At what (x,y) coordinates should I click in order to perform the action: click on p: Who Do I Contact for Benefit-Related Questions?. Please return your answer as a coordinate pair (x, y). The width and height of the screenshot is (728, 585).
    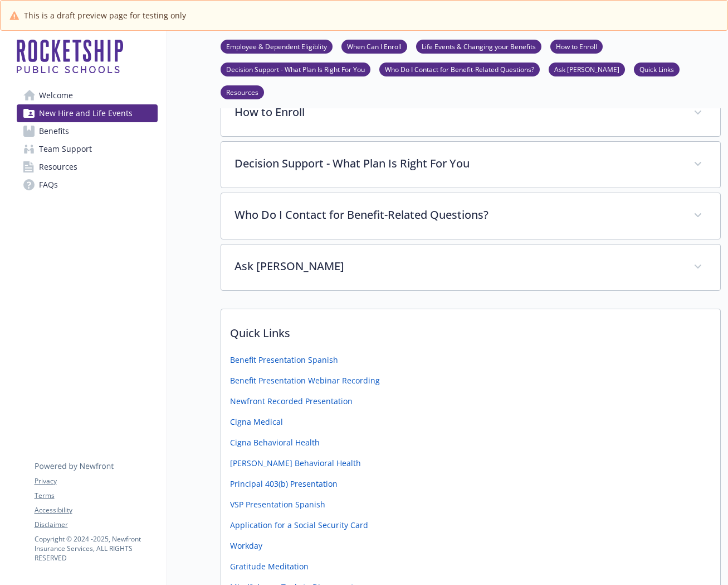
    Looking at the image, I should click on (458, 215).